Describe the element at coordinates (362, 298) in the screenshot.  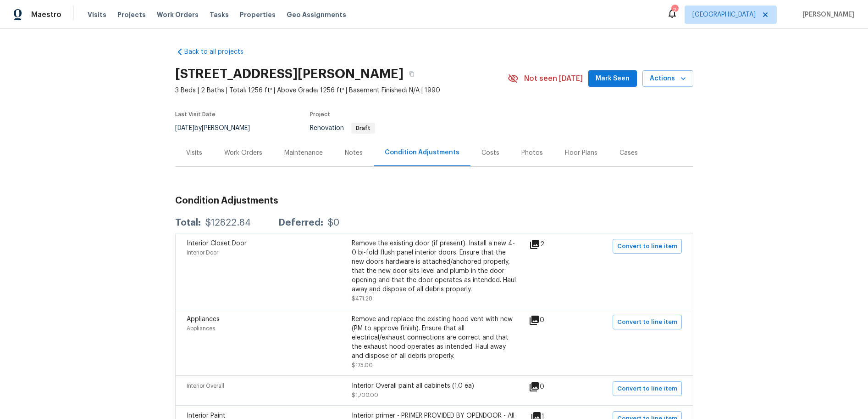
I see `span: $471.28` at that location.